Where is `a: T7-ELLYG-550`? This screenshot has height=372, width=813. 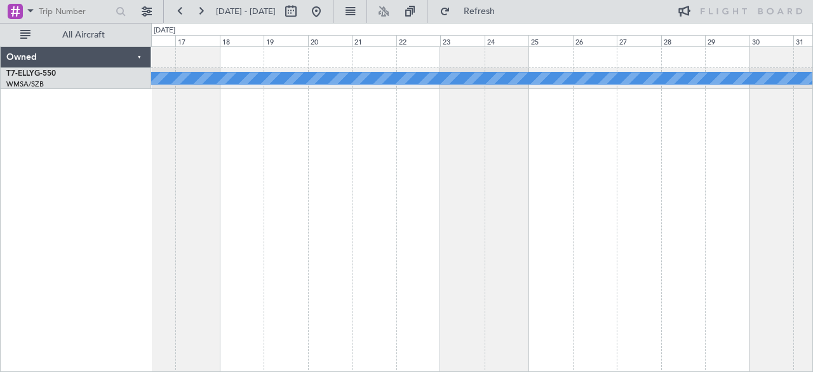
a: T7-ELLYG-550 is located at coordinates (31, 74).